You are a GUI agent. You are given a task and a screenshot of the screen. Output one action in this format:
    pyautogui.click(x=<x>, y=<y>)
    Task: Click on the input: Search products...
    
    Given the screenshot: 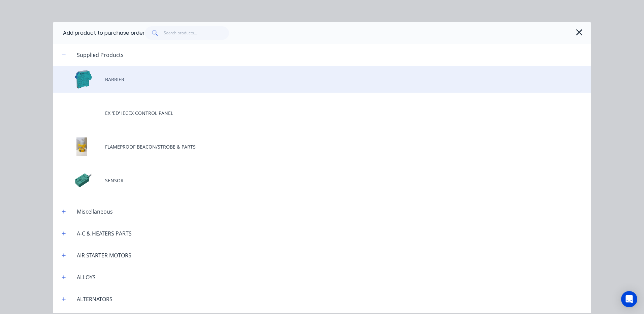 What is the action you would take?
    pyautogui.click(x=196, y=33)
    